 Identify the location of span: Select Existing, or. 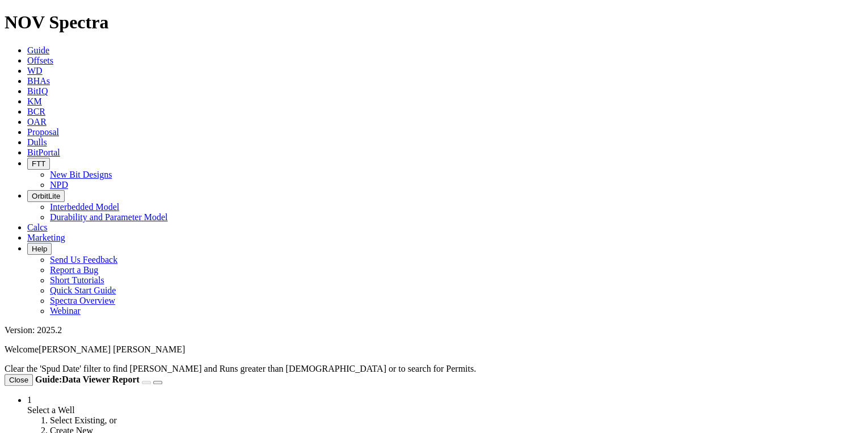
(83, 421).